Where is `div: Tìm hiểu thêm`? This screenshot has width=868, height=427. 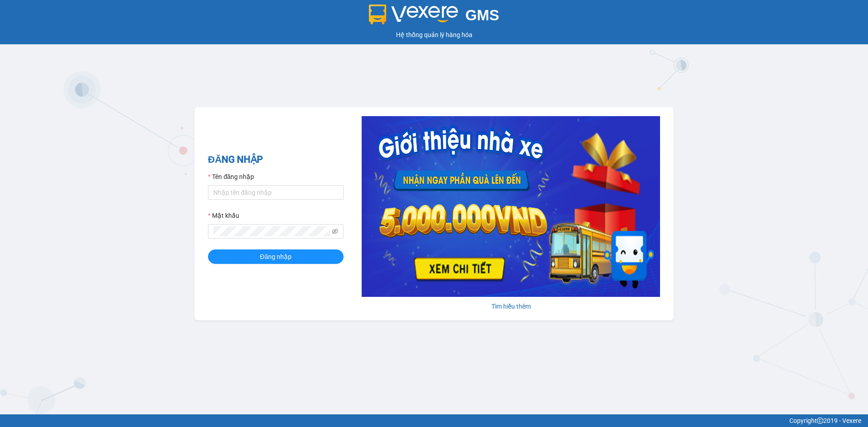
div: Tìm hiểu thêm is located at coordinates (511, 307).